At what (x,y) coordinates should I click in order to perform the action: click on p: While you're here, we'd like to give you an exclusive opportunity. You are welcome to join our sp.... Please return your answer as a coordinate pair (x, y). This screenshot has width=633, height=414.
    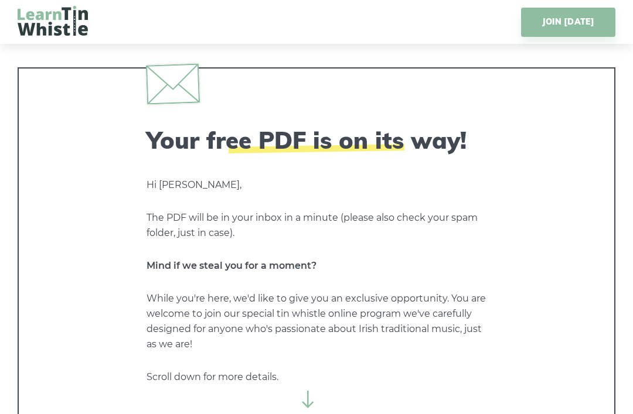
    Looking at the image, I should click on (316, 322).